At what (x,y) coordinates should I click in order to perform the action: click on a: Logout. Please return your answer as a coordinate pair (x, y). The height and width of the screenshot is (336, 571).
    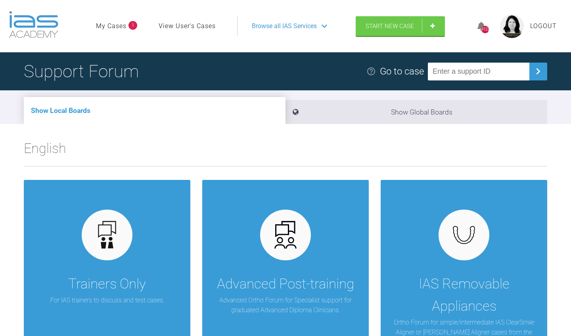
    Looking at the image, I should click on (543, 26).